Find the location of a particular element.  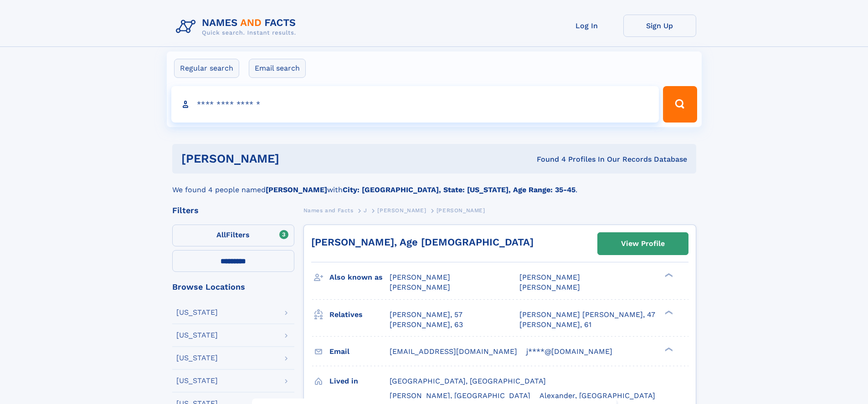

div: Found 4 Profiles In Our Records Database is located at coordinates (547, 159).